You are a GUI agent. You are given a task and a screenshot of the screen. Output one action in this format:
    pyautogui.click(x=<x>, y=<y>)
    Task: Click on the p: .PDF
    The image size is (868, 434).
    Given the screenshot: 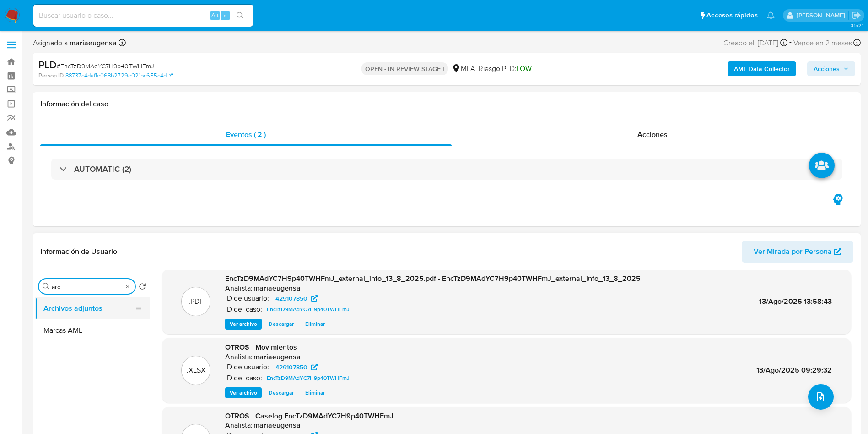 What is the action you would take?
    pyautogui.click(x=196, y=301)
    